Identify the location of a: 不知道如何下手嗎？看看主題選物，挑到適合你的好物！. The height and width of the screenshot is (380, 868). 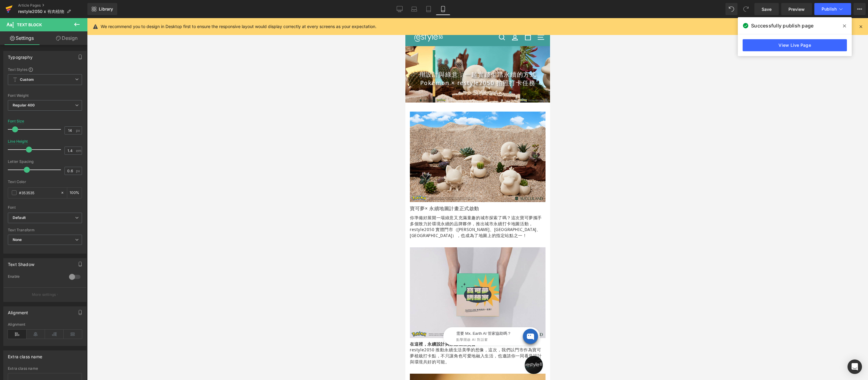
(72, 5).